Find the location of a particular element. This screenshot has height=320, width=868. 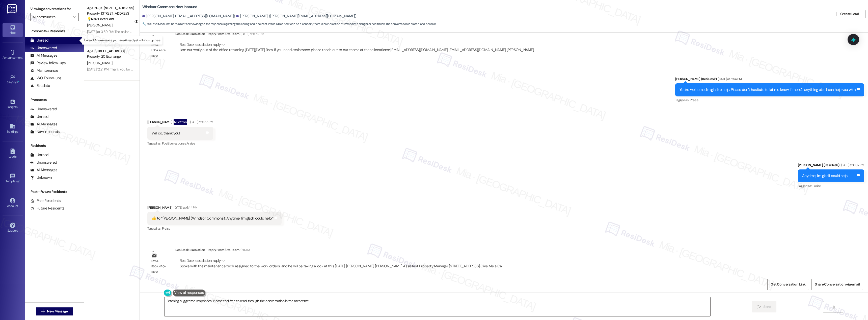

span: Get Conversation Link is located at coordinates (789, 284).